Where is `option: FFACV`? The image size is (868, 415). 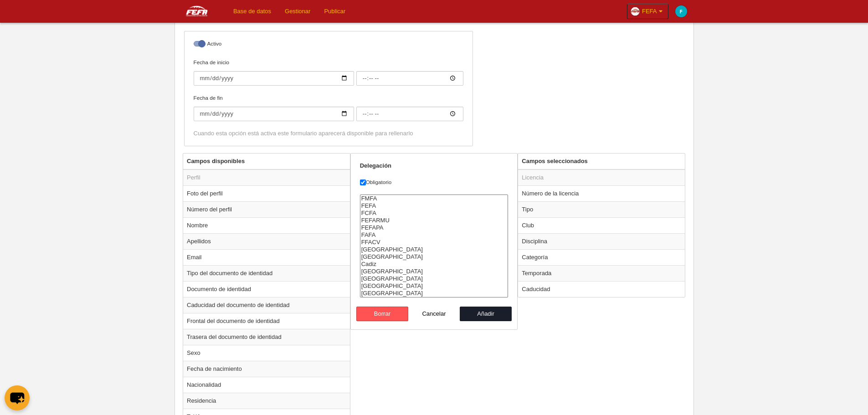 option: FFACV is located at coordinates (434, 242).